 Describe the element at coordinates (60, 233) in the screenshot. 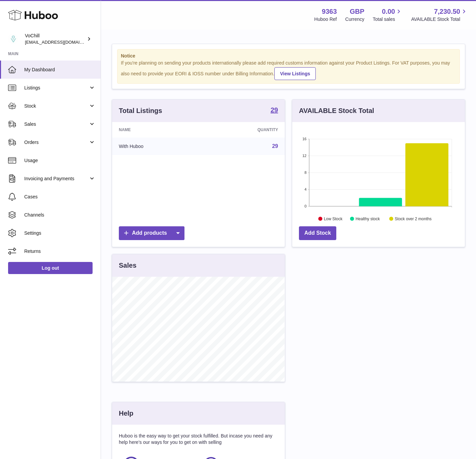

I see `span: Settings` at that location.